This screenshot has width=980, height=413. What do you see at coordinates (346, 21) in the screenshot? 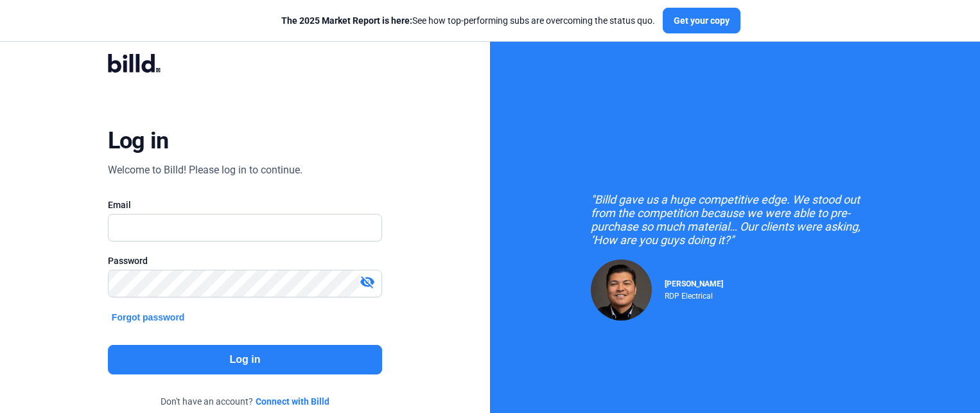
I see `span: The 2025 Market Report is here:` at bounding box center [346, 21].